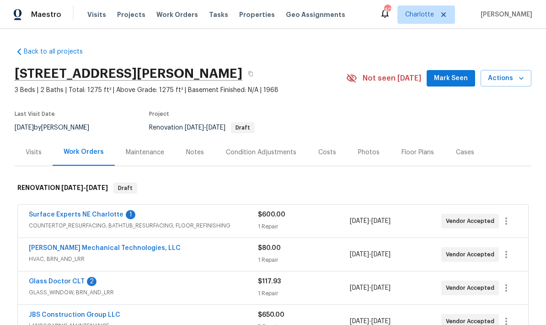  What do you see at coordinates (261, 152) in the screenshot?
I see `div: Condition Adjustments` at bounding box center [261, 152].